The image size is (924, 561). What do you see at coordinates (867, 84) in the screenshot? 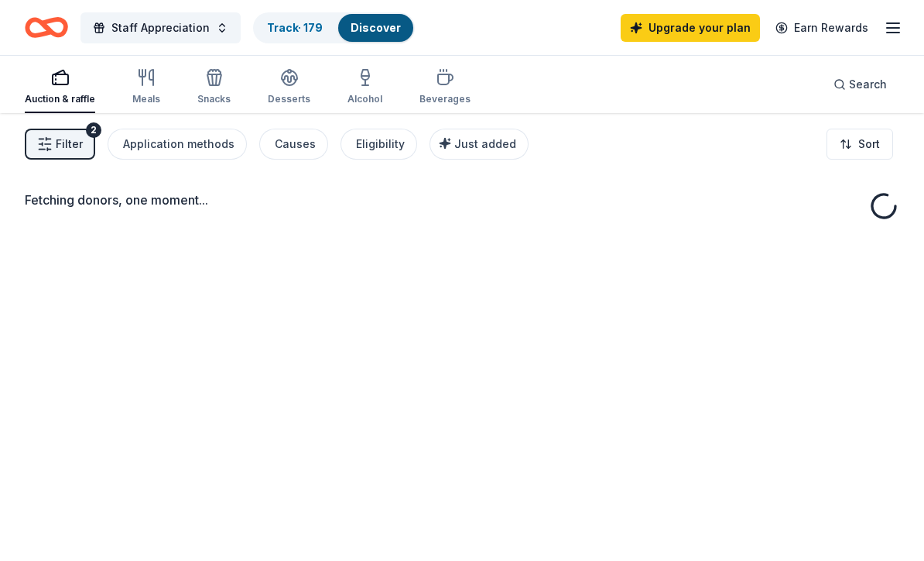
I see `span: Search` at bounding box center [867, 84].